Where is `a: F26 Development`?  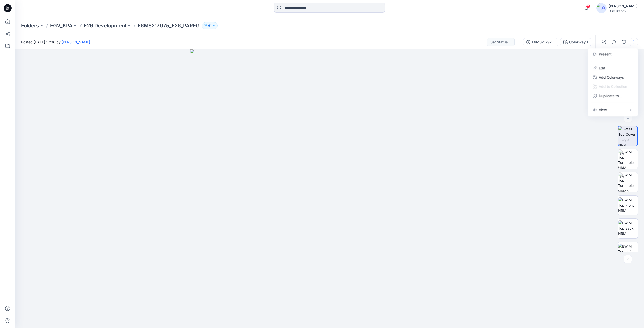
a: F26 Development is located at coordinates (105, 25).